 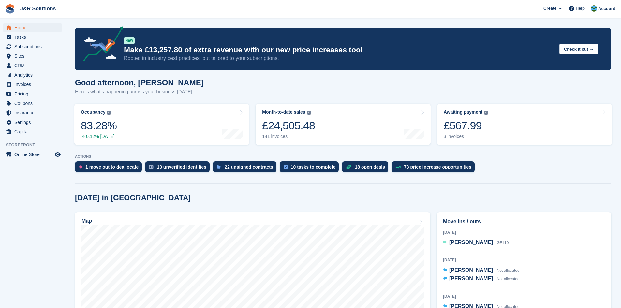 What do you see at coordinates (129, 41) in the screenshot?
I see `div: NEW` at bounding box center [129, 41].